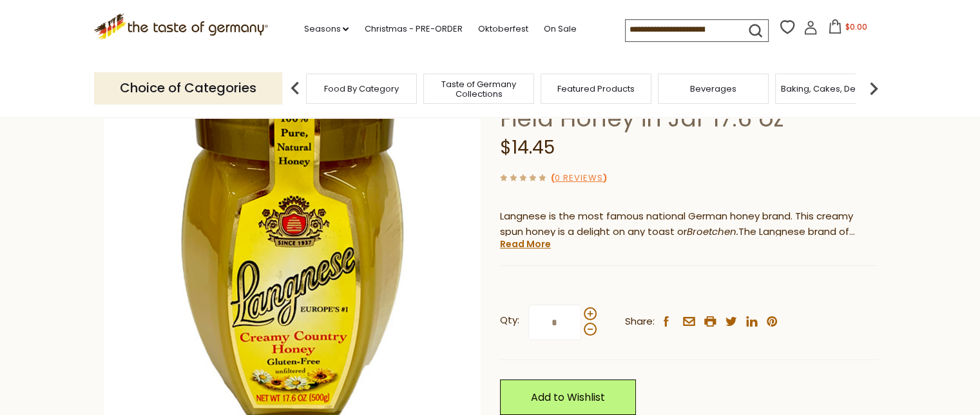 The height and width of the screenshot is (415, 980). Describe the element at coordinates (830, 88) in the screenshot. I see `span: Baking, Cakes, Desserts` at that location.